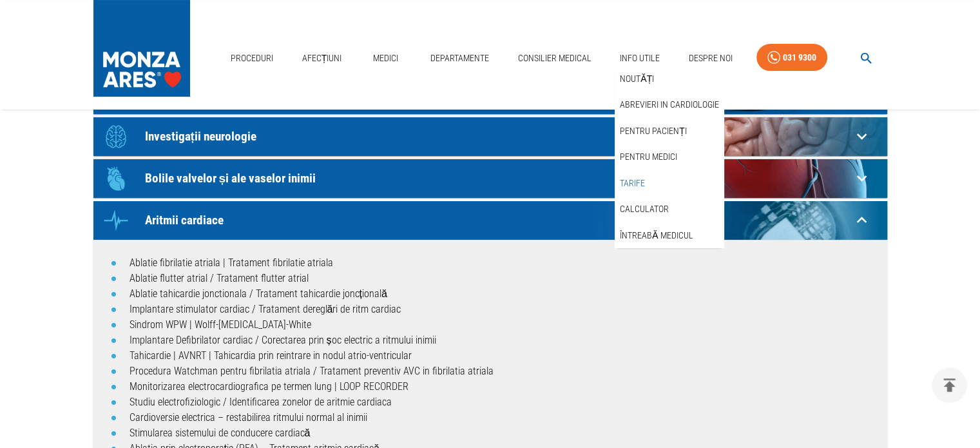 The width and height of the screenshot is (980, 448). Describe the element at coordinates (669, 156) in the screenshot. I see `div: Pentru medici` at that location.